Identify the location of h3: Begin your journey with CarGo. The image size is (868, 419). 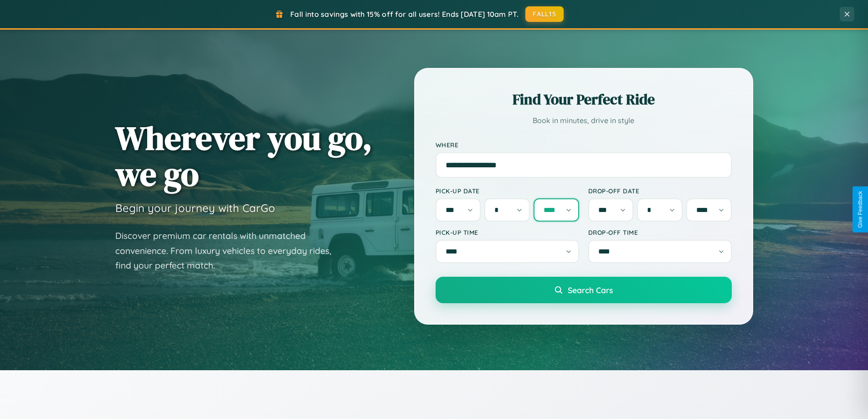
(195, 208).